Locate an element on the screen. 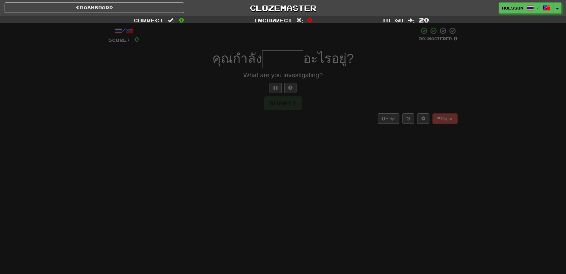  button: Switch sentence to multiple choice alt+p is located at coordinates (276, 88).